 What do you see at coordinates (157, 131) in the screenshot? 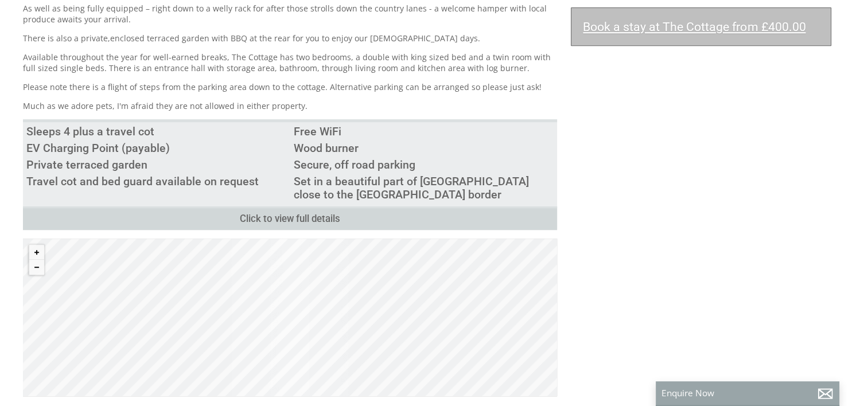
I see `li: Sleeps 4 plus a travel cot` at bounding box center [157, 131].